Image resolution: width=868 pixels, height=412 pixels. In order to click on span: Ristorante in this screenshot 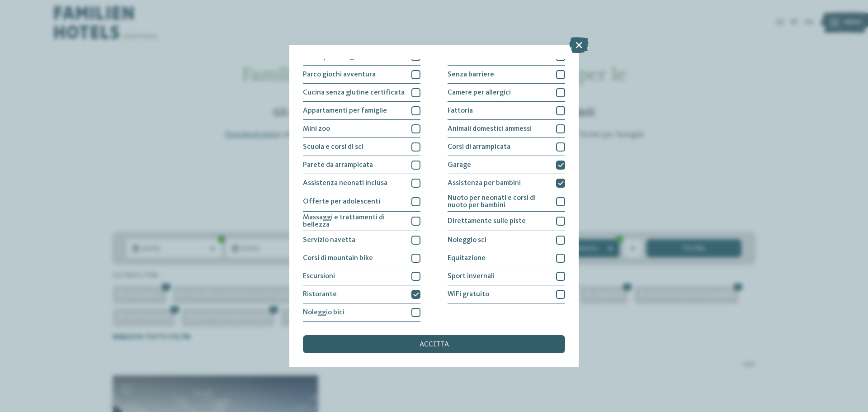, I will do `click(320, 294)`.